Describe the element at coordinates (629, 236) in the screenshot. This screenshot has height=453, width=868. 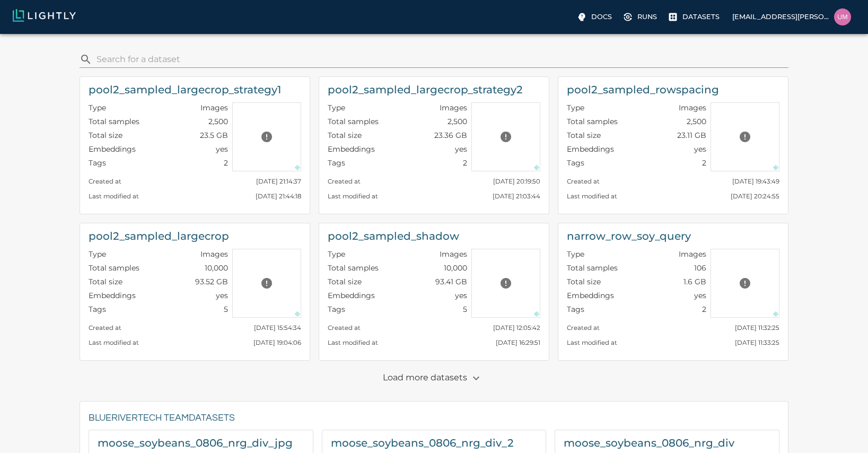
I see `h6: narrow_row_soy_query` at that location.